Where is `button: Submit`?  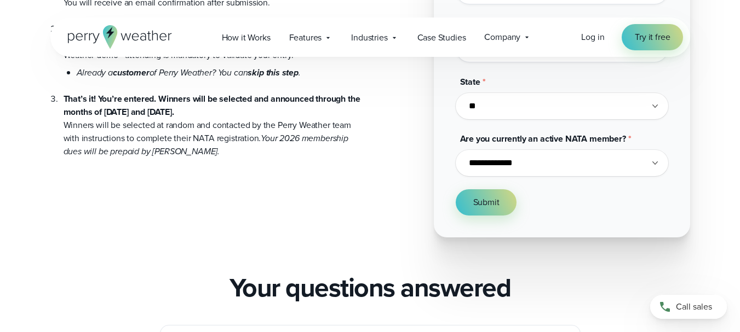
button: Submit is located at coordinates (486, 203).